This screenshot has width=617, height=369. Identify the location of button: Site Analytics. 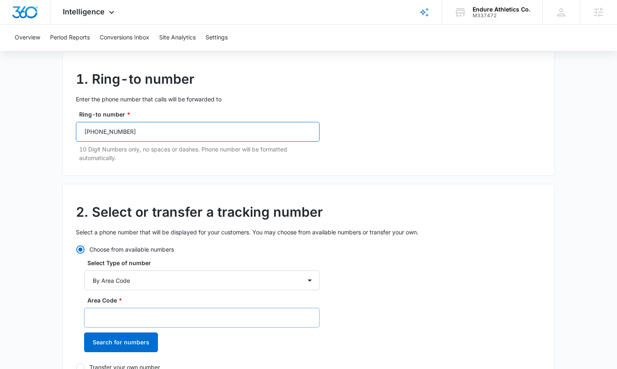
(177, 38).